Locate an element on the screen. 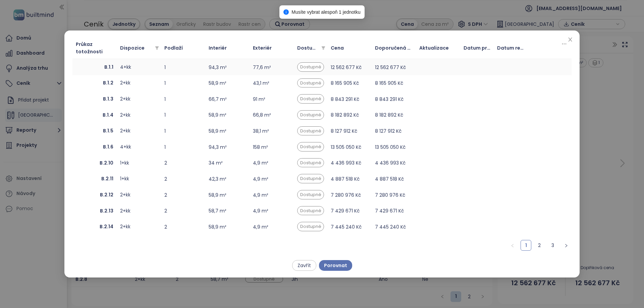  font: B.1.4 is located at coordinates (108, 115).